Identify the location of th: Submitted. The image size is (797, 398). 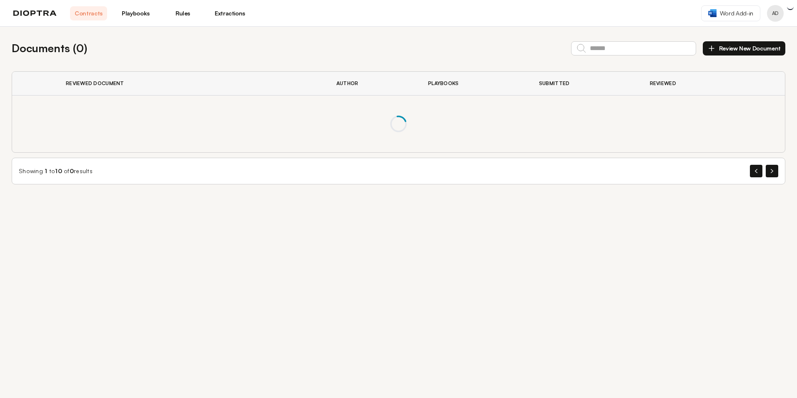
(585, 83).